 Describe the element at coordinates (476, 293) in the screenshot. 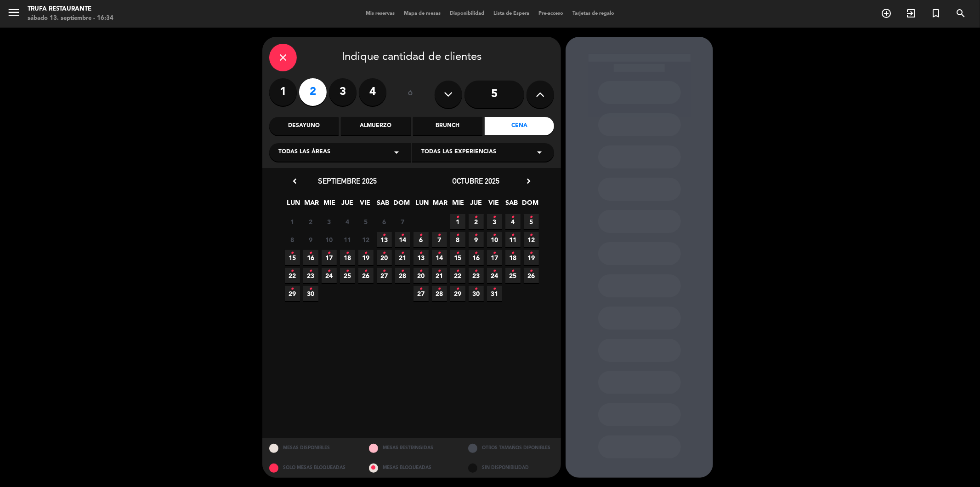

I see `span: 30` at that location.